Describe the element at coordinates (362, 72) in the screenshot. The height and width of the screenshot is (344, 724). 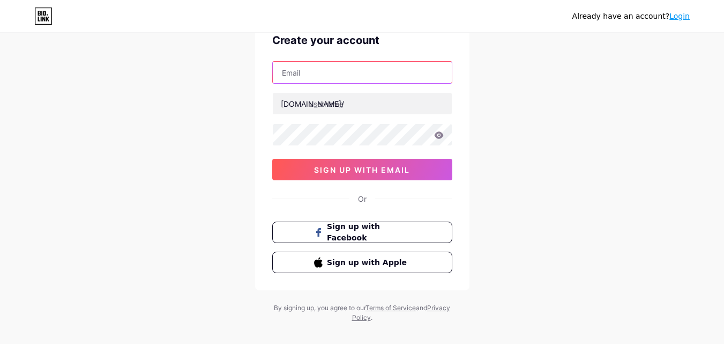
I see `input: Email` at that location.